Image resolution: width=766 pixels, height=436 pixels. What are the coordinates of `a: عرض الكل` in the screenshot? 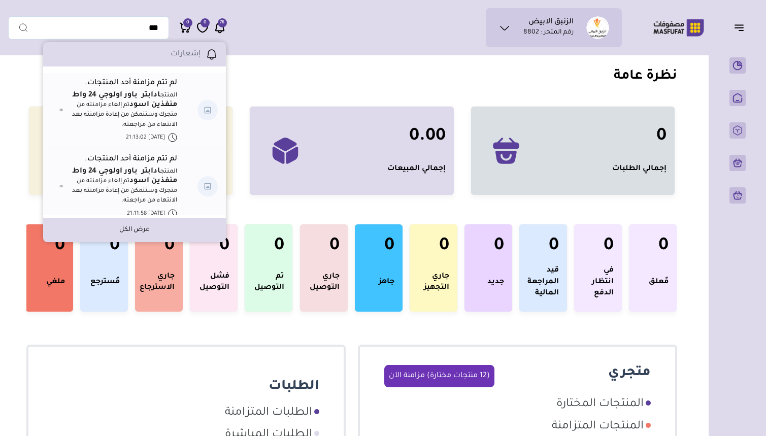 It's located at (135, 230).